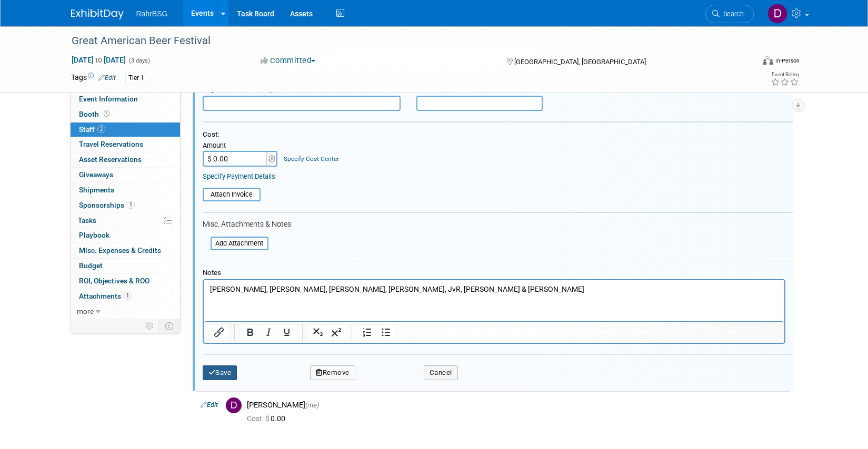  Describe the element at coordinates (106, 113) in the screenshot. I see `span: Booth not reserved yet` at that location.